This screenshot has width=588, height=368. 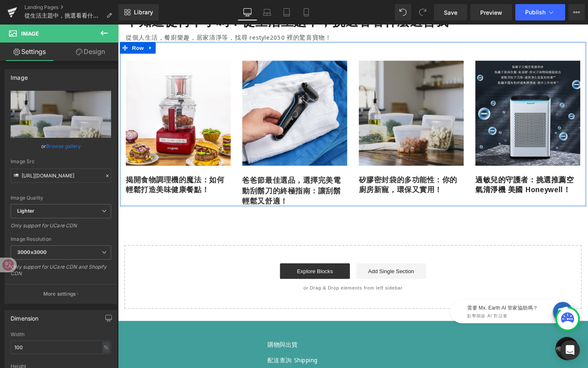 I want to click on a: Landing Pages, so click(x=71, y=7).